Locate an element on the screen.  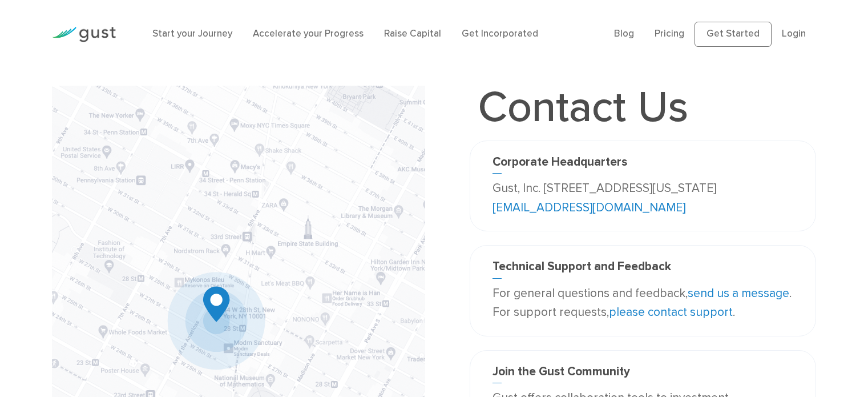
a: Get Incorporated is located at coordinates (500, 34).